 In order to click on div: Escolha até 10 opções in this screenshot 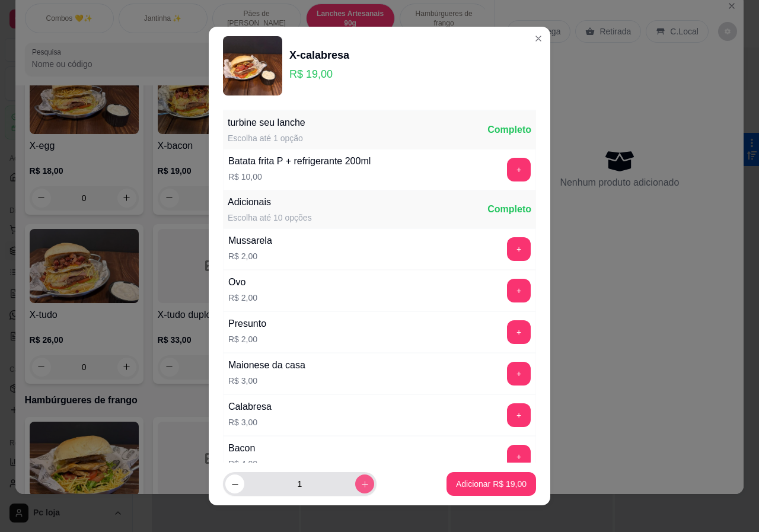, I will do `click(270, 218)`.